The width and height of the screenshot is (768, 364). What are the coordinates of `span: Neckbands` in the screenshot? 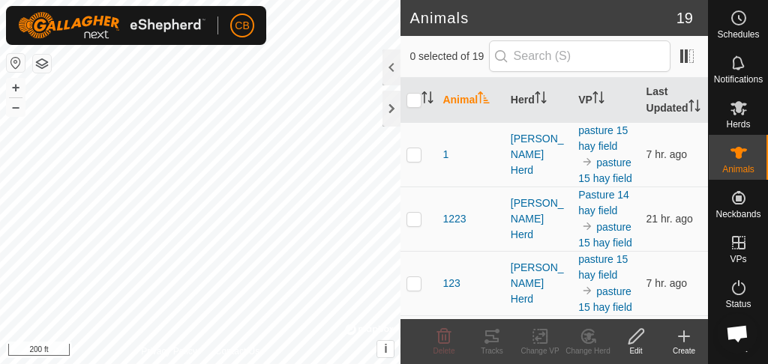 It's located at (738, 214).